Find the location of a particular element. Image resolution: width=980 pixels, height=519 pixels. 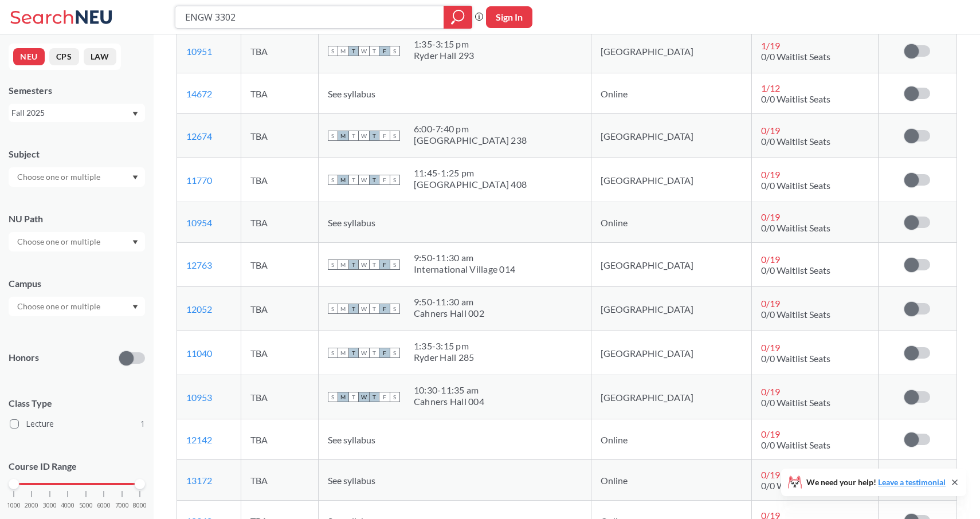

div: International Village 014 is located at coordinates (464, 270).